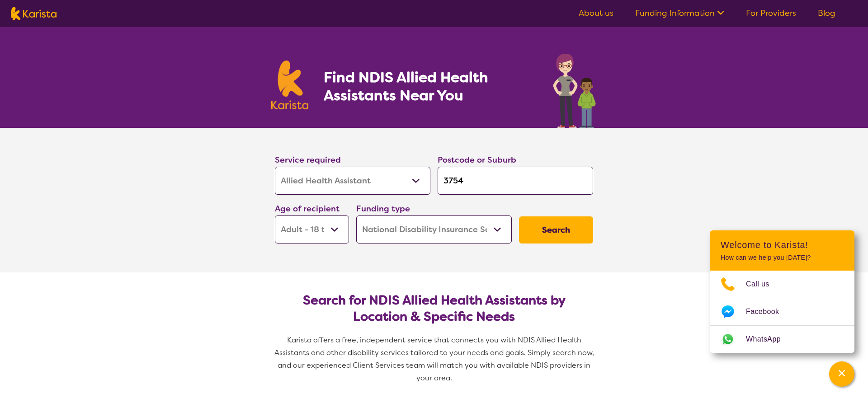  I want to click on span: Call us, so click(764, 284).